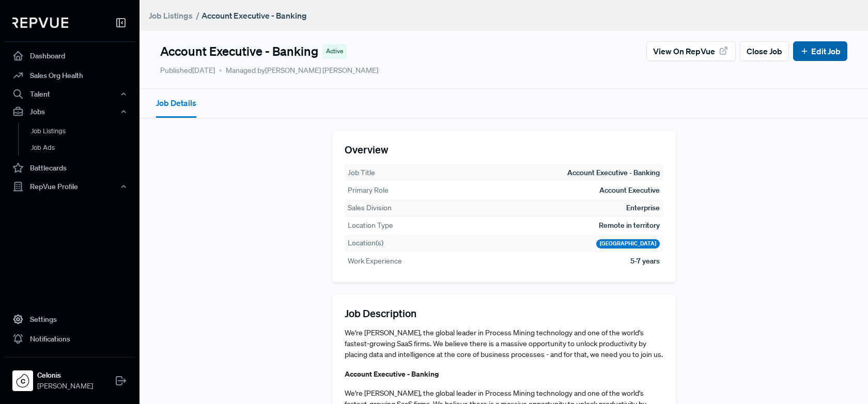 The image size is (868, 404). What do you see at coordinates (176, 104) in the screenshot?
I see `button: Job Details` at bounding box center [176, 104].